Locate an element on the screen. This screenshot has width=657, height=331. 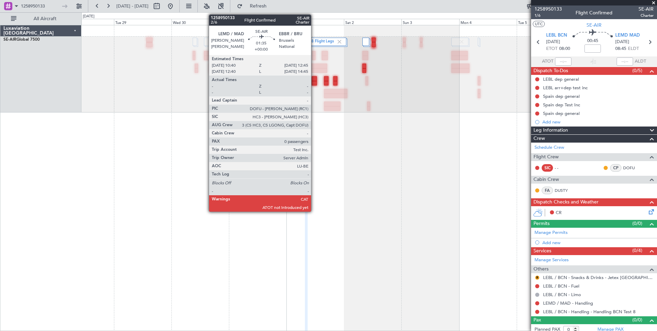
div: Mon 28 is located at coordinates (85, 22).